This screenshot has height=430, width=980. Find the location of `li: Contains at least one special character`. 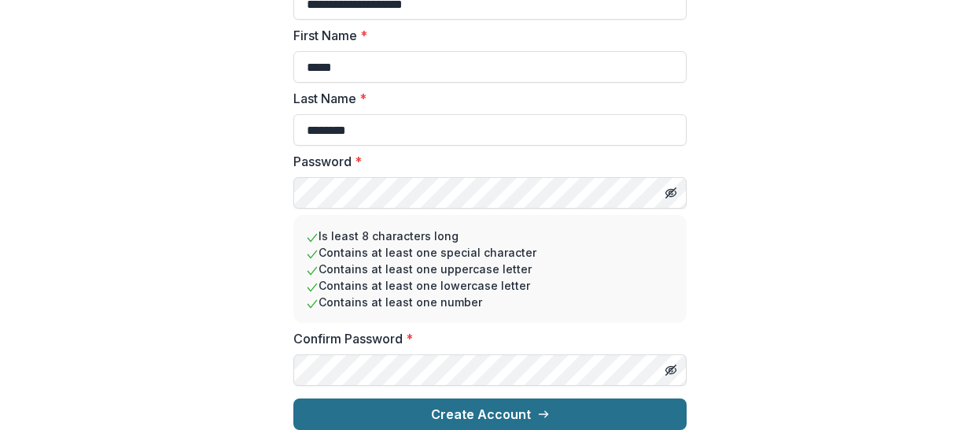

li: Contains at least one special character is located at coordinates (490, 252).